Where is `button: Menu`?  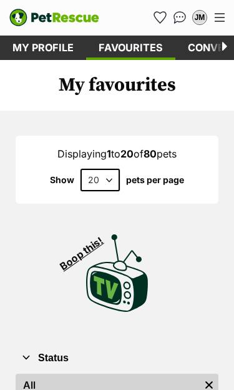 button: Menu is located at coordinates (220, 17).